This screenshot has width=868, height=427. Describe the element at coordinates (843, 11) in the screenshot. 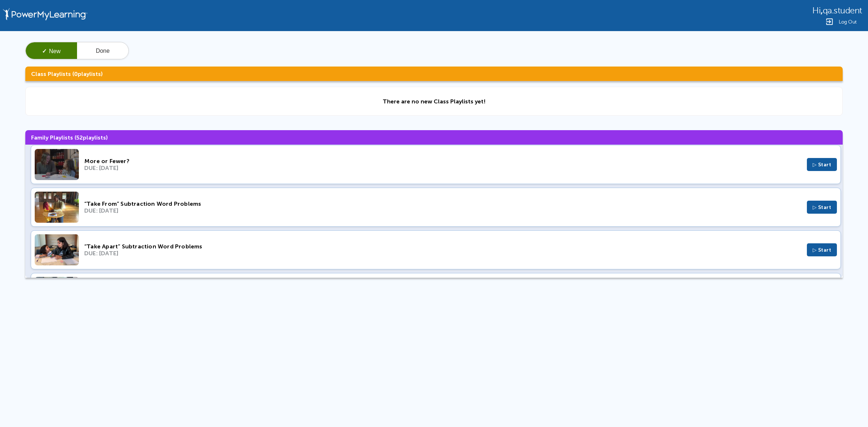

I see `span: qa.student` at that location.